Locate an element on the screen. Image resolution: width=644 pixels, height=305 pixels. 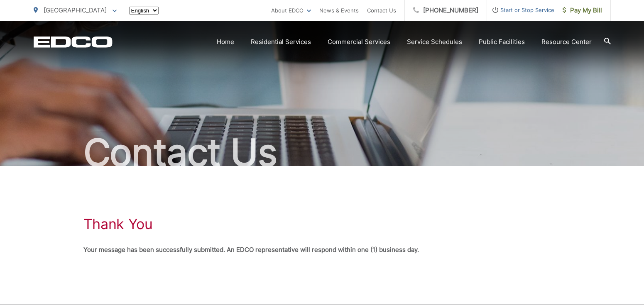
a: Commercial Services is located at coordinates (358, 42).